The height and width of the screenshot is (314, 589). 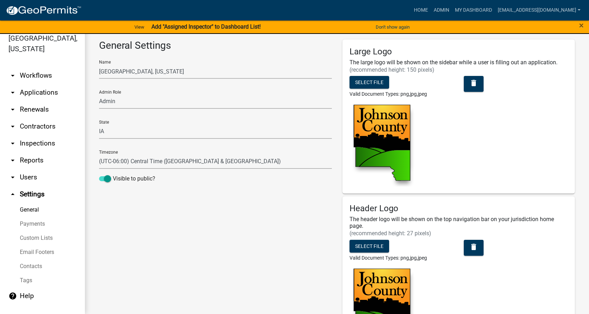 I want to click on a: View, so click(x=139, y=27).